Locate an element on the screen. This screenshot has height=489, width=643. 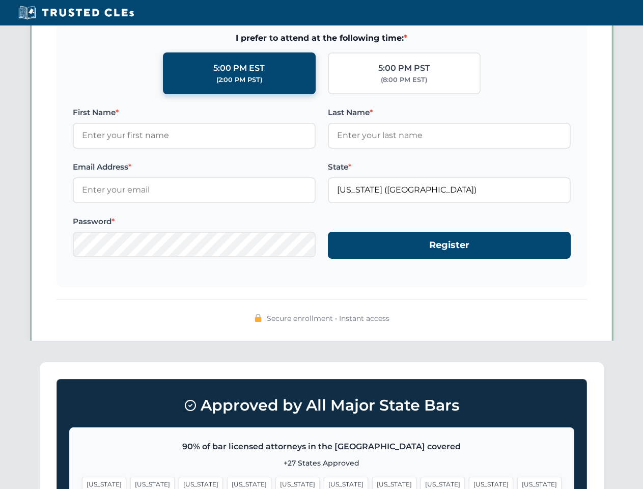
span: I prefer to attend at the following time: is located at coordinates (322, 38).